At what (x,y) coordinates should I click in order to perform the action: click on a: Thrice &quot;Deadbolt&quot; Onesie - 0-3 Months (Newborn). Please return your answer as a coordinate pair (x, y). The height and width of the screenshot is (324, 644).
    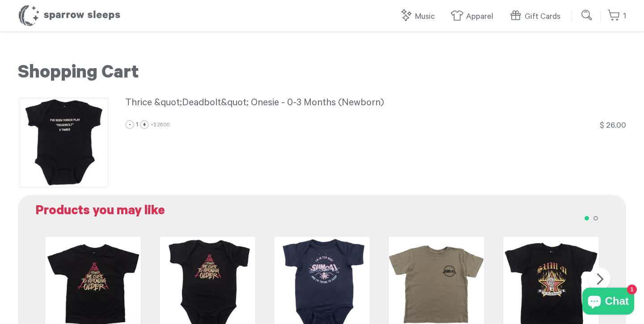
    Looking at the image, I should click on (376, 104).